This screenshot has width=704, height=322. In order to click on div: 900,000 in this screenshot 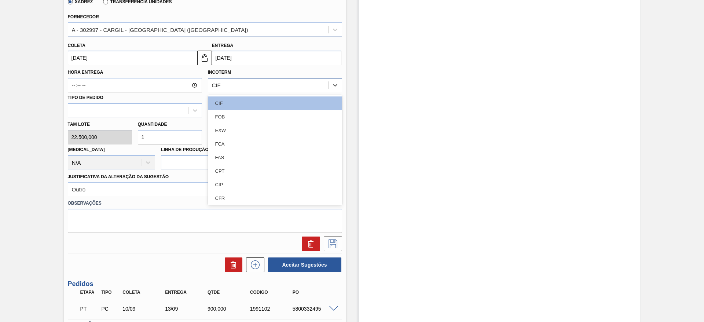, I will do `click(229, 309)`.